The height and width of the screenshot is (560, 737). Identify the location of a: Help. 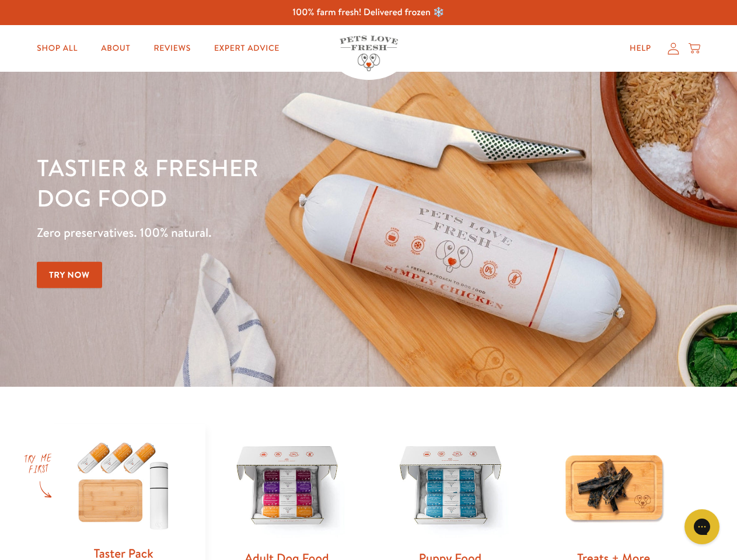
(640, 49).